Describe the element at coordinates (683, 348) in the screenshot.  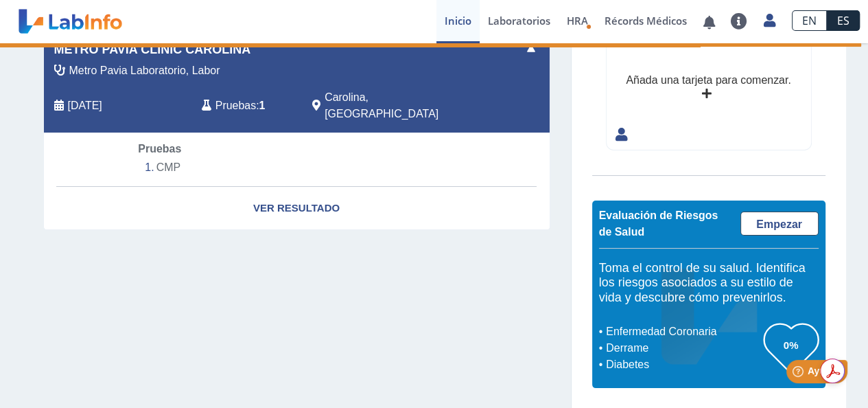
I see `li: Derrame` at that location.